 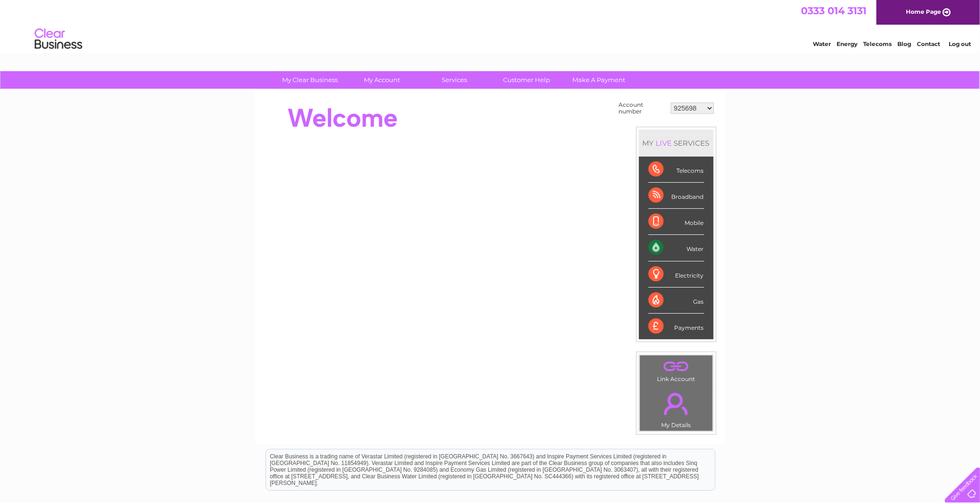 I want to click on div: LIVE, so click(x=664, y=143).